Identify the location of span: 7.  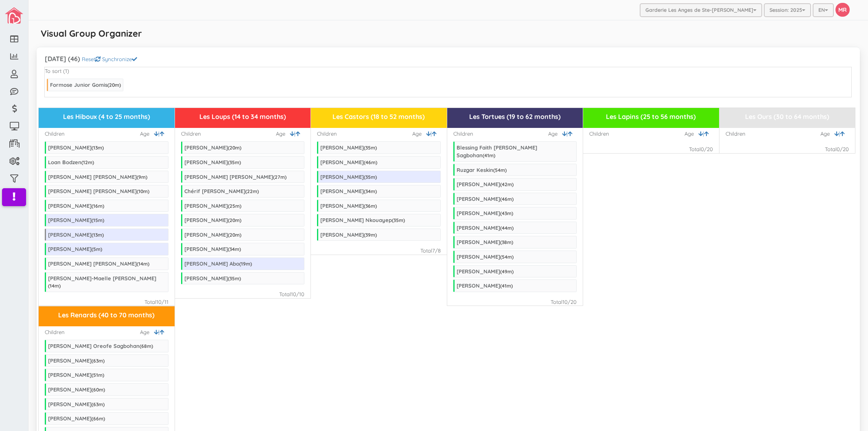
(434, 251).